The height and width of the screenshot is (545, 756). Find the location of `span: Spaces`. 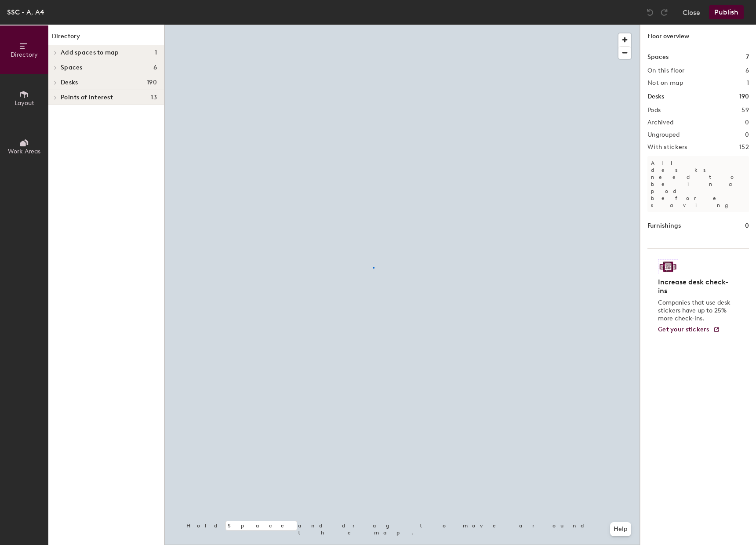

span: Spaces is located at coordinates (72, 68).